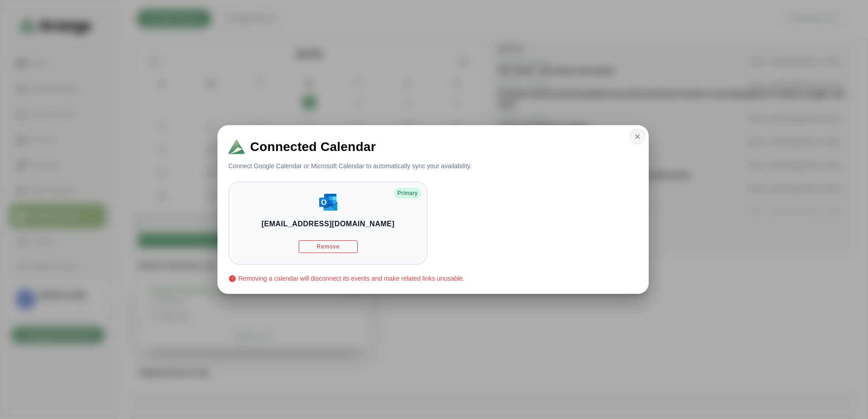  What do you see at coordinates (328, 246) in the screenshot?
I see `button: Remove` at bounding box center [328, 246].